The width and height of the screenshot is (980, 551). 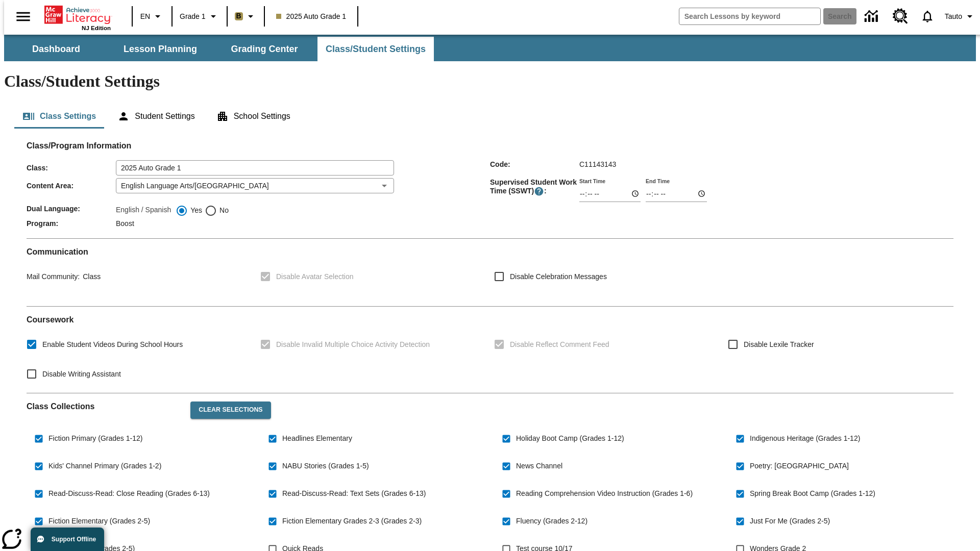 I want to click on button: School Settings, so click(x=253, y=116).